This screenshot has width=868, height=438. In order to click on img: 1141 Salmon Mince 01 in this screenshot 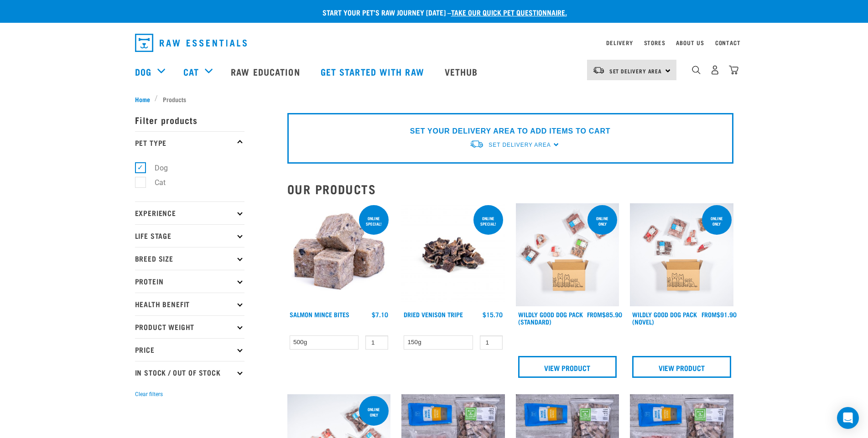, I will do `click(339, 255)`.